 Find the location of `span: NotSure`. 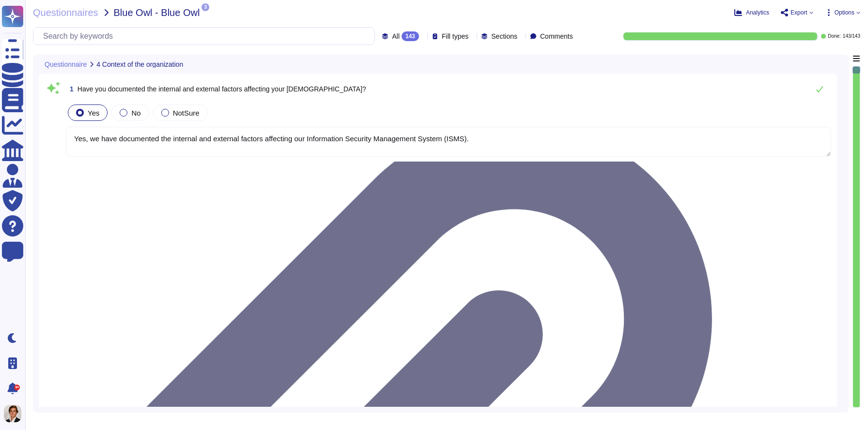

span: NotSure is located at coordinates (186, 112).